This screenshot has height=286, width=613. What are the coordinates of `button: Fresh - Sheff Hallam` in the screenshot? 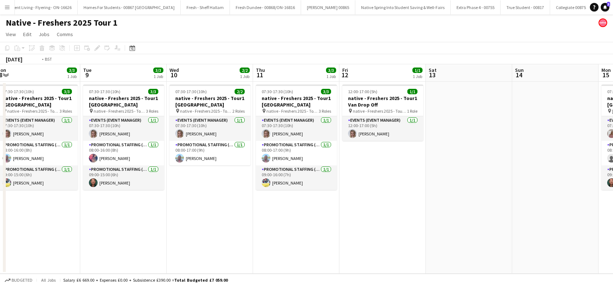 It's located at (205, 7).